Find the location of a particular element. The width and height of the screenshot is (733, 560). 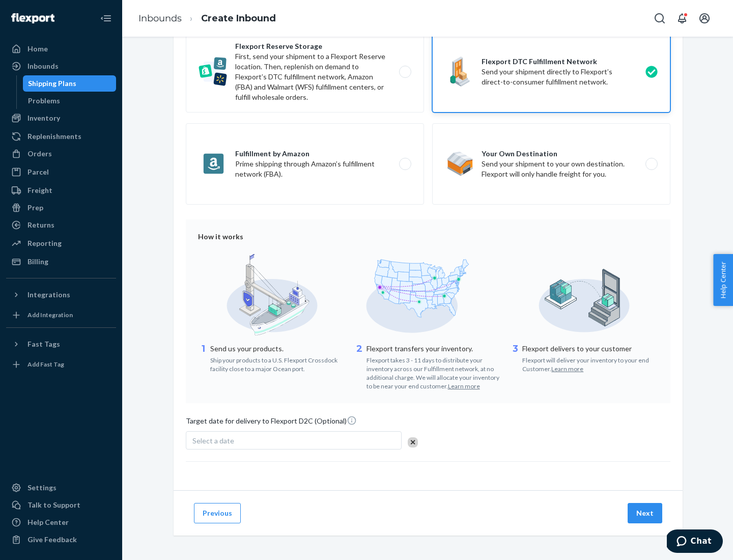

div: Shipping Plans is located at coordinates (52, 84).